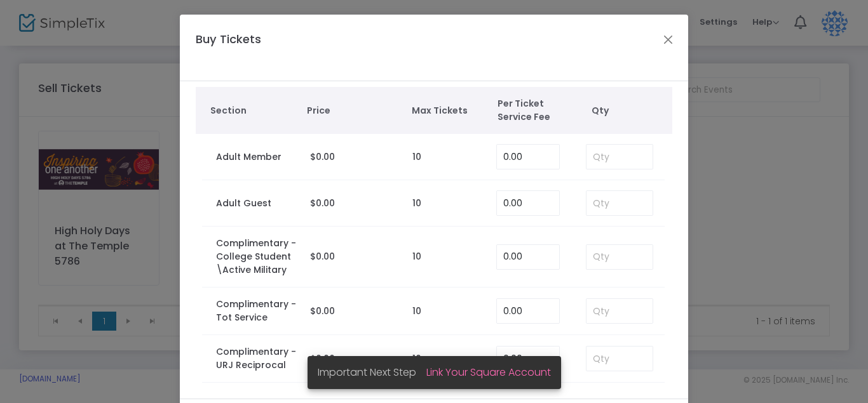 The height and width of the screenshot is (403, 868). What do you see at coordinates (353, 111) in the screenshot?
I see `span: Price` at bounding box center [353, 111].